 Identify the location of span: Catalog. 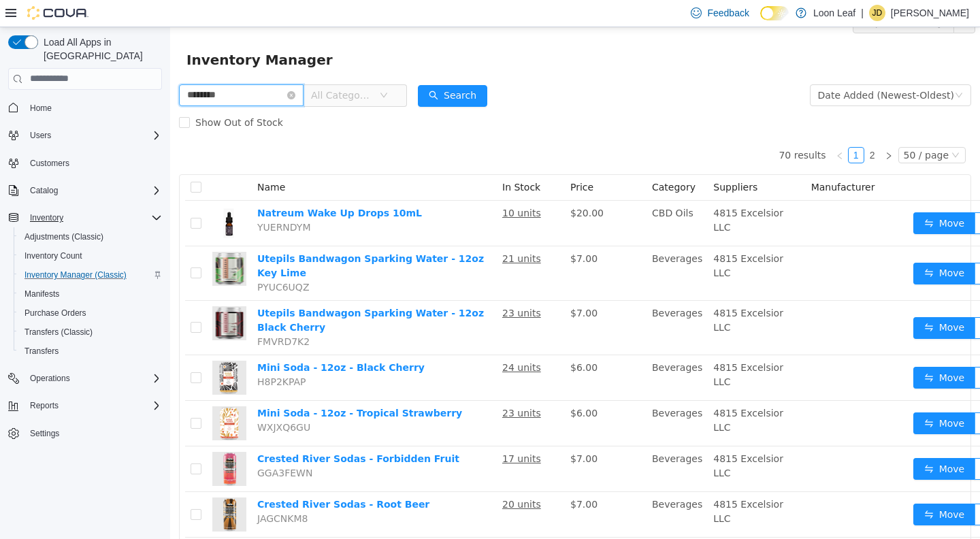
(93, 191).